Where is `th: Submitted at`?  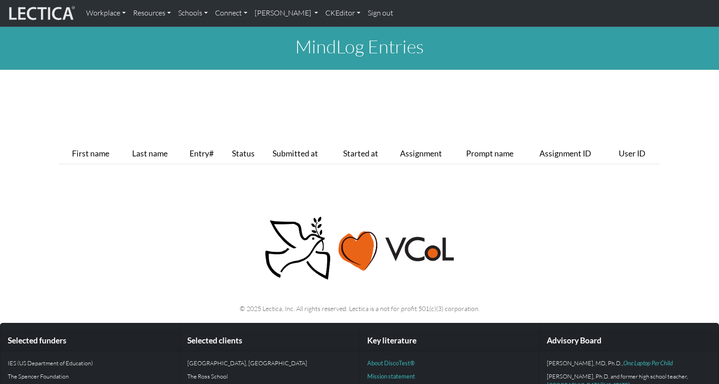
th: Submitted at is located at coordinates (305, 154).